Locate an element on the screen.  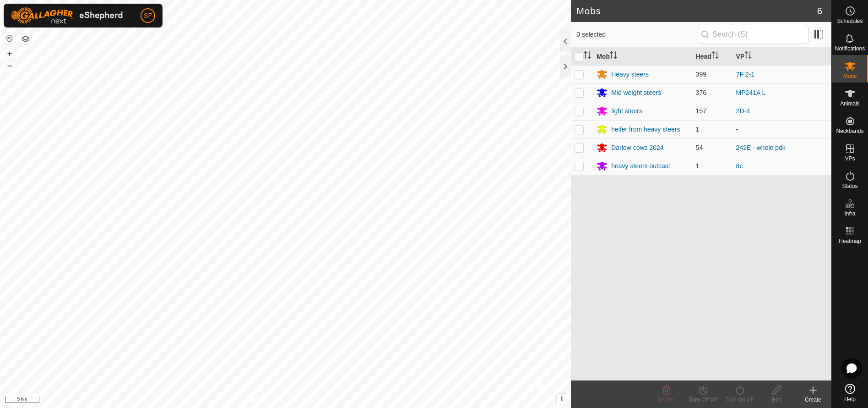
button: i is located at coordinates (562, 398).